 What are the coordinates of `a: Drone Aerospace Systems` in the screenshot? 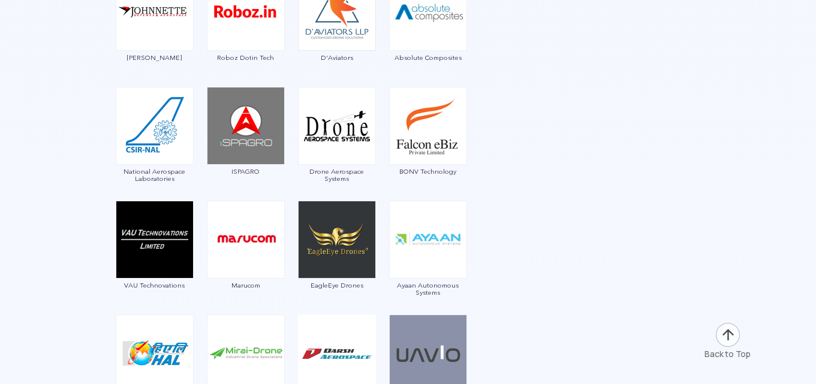 It's located at (337, 151).